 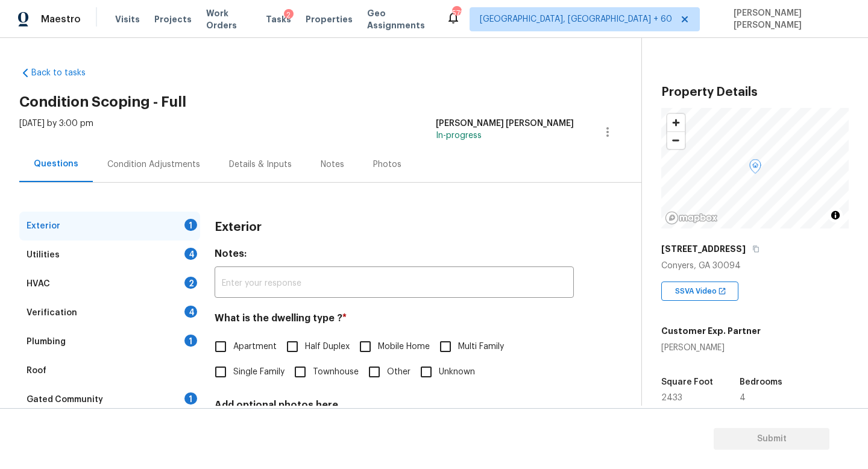 I want to click on div: Utilities, so click(x=43, y=255).